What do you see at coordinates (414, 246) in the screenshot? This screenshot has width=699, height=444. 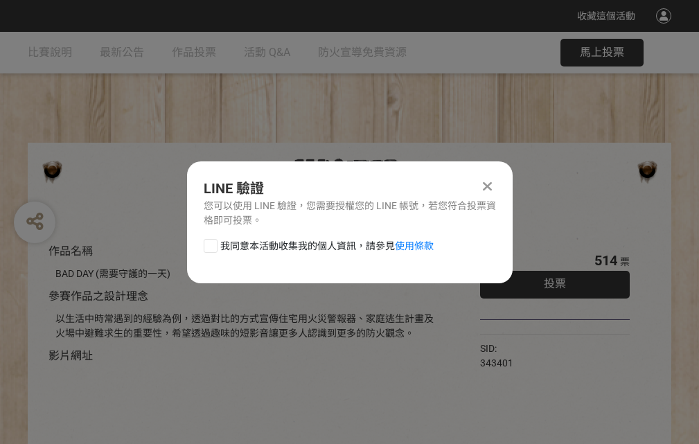 I see `a: 使用條款` at bounding box center [414, 246].